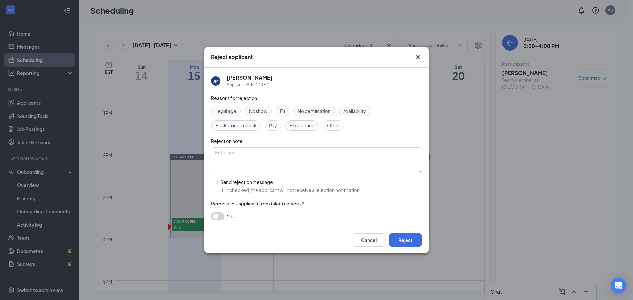 This screenshot has height=300, width=633. What do you see at coordinates (231, 217) in the screenshot?
I see `span: Yes` at bounding box center [231, 217].